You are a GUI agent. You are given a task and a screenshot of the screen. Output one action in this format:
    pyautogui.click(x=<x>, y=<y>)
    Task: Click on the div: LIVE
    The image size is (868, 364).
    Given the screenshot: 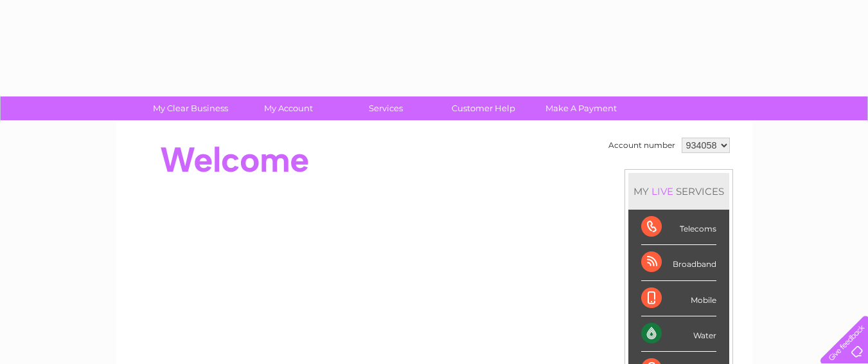 What is the action you would take?
    pyautogui.click(x=663, y=191)
    